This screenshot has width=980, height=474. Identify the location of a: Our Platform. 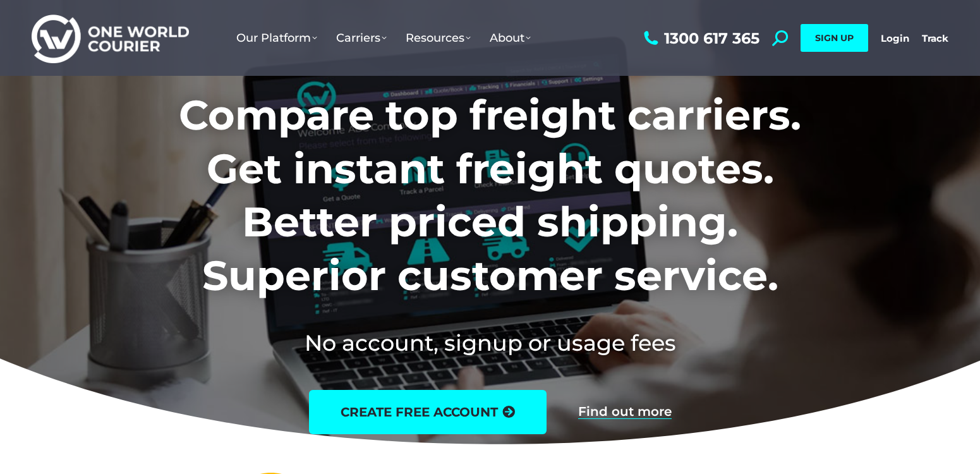
(277, 37).